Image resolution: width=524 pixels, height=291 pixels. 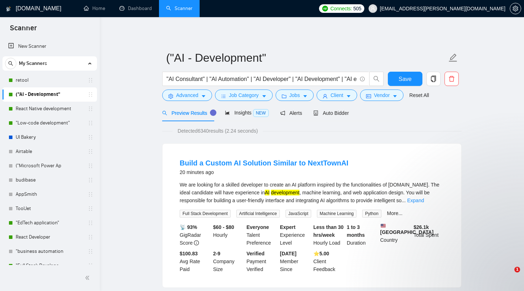 What do you see at coordinates (50, 209) in the screenshot?
I see `a: ToolJet` at bounding box center [50, 209].